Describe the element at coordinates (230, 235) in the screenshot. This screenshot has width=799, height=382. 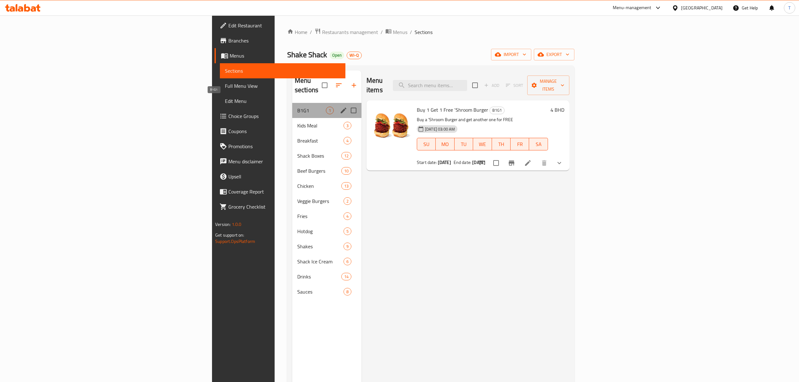
I see `span: Get support on:` at that location.